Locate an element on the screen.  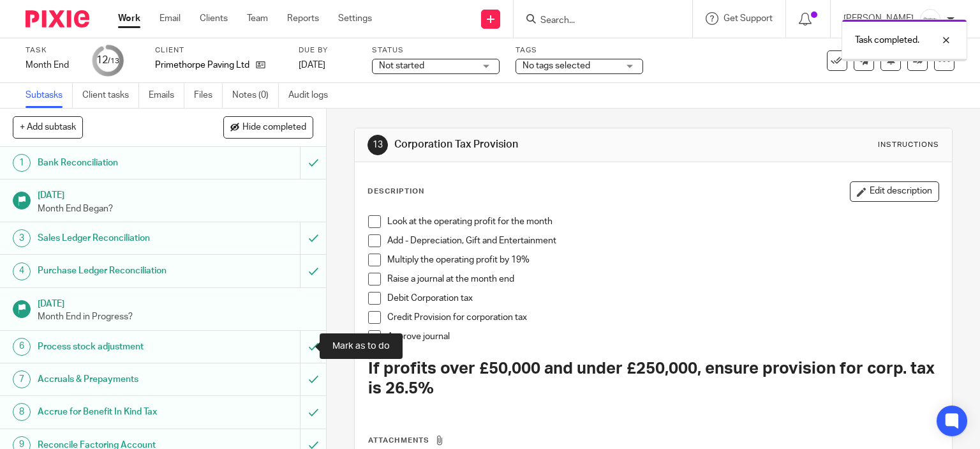
a: Reports is located at coordinates (303, 18).